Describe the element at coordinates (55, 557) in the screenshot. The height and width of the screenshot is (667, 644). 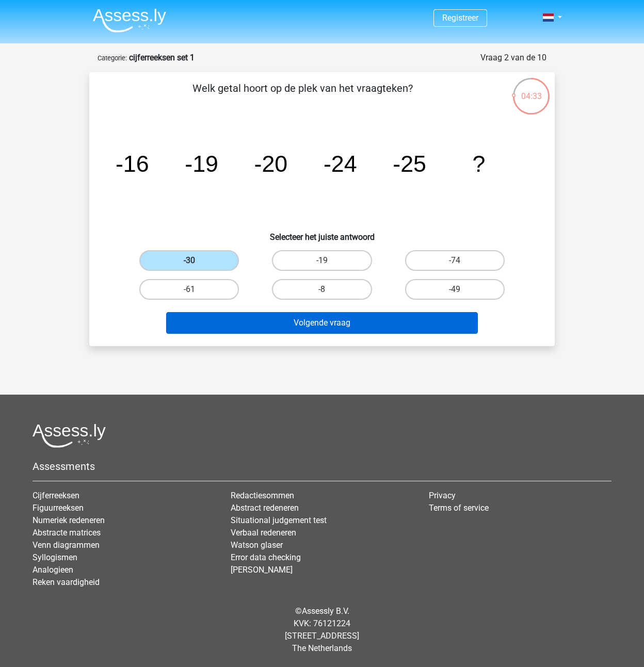
I see `a: Syllogismen` at that location.